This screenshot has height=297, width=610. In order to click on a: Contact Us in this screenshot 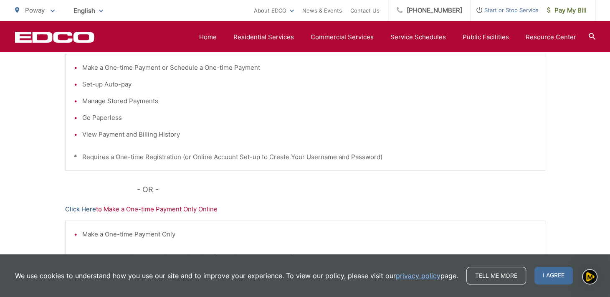, I will do `click(365, 10)`.